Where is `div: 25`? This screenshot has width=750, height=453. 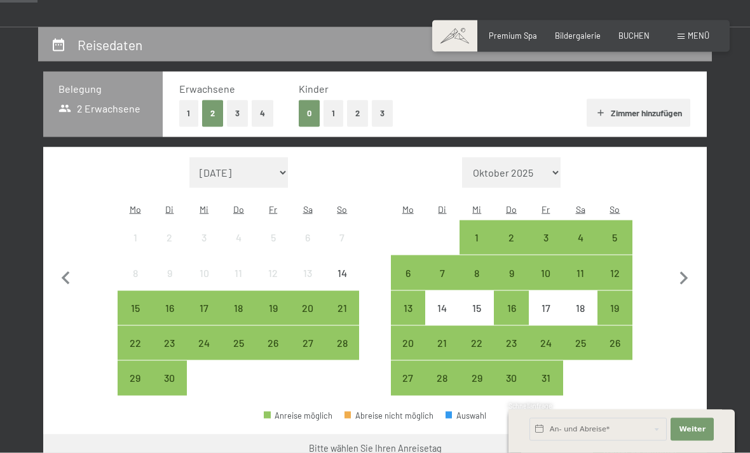
div: 25 is located at coordinates (238, 354).